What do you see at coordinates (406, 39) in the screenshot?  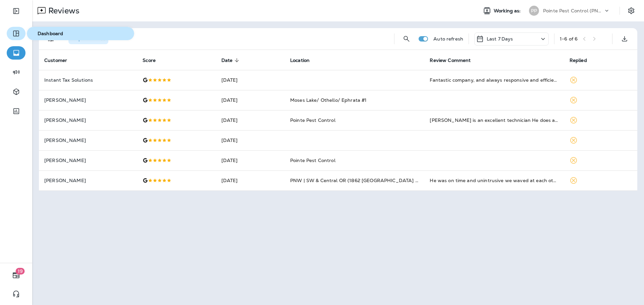 I see `button: Search Reviews` at bounding box center [406, 39].